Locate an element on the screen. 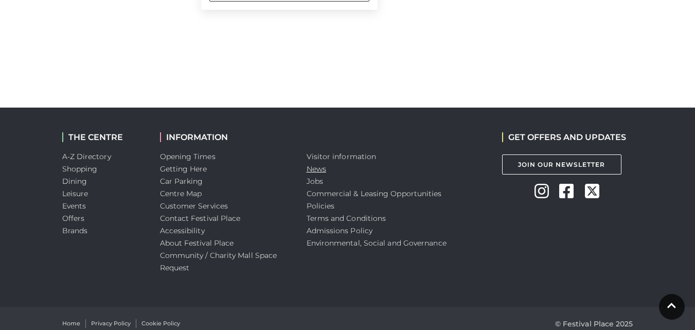  a: Commercial & Leasing Opportunities is located at coordinates (374, 193).